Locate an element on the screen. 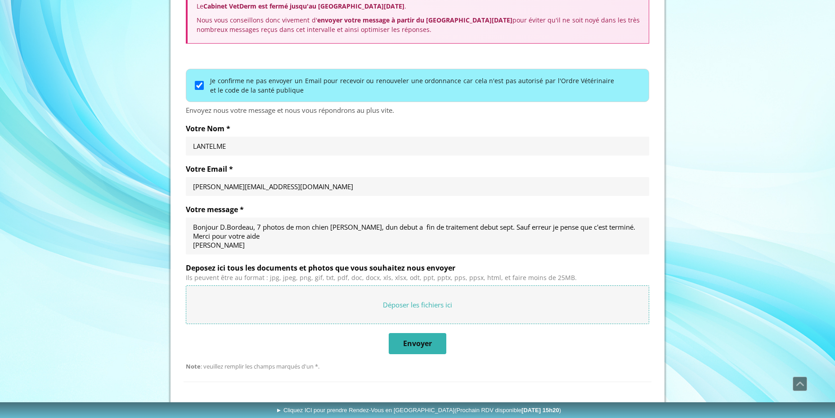 The image size is (835, 418). label: Je confirme ne pas envoyer un Email pour recevoir ou renouveler une ordonnance car cela n'est pas... is located at coordinates (412, 85).